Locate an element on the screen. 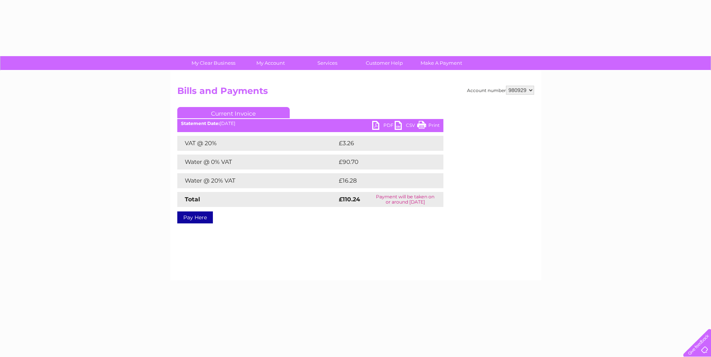  a: Customer Help is located at coordinates (384, 63).